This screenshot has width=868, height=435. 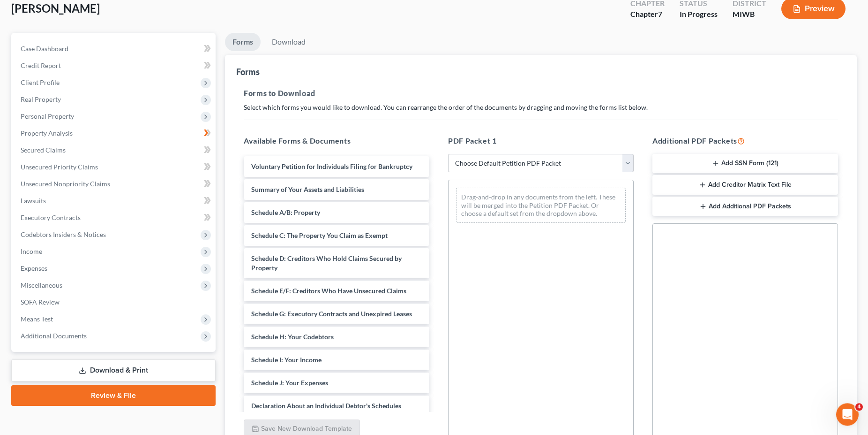 I want to click on span: Means Test, so click(x=36, y=319).